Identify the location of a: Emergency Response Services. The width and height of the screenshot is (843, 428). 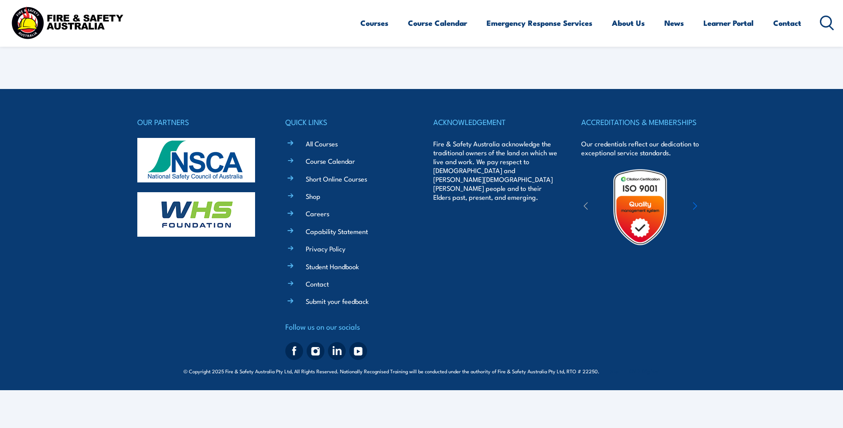
(540, 23).